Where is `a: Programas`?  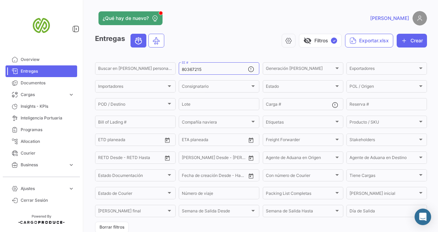
a: Programas is located at coordinates (41, 130).